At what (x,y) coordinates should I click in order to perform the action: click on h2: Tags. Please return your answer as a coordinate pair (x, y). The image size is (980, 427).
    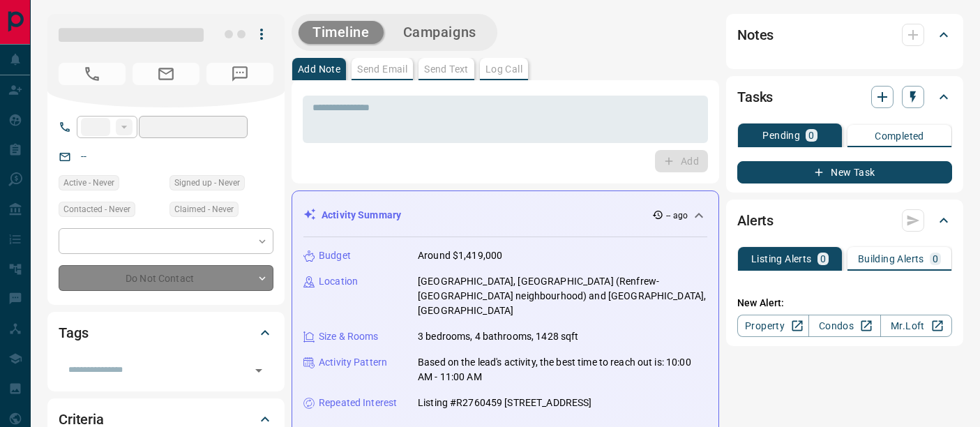
    Looking at the image, I should click on (73, 333).